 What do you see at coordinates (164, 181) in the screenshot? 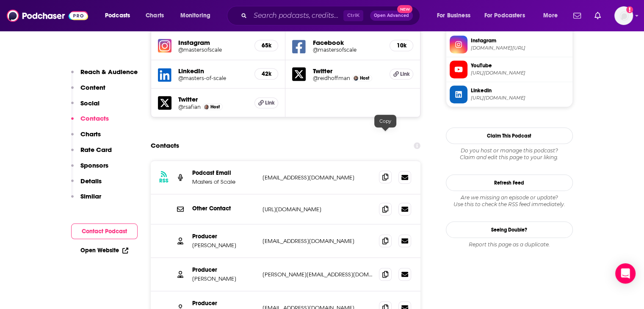
I see `h3: RSS` at bounding box center [164, 181].